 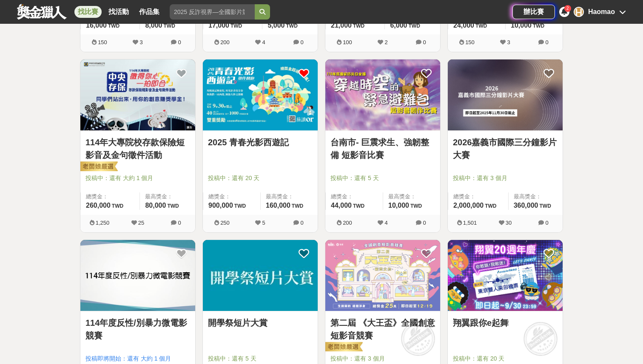 What do you see at coordinates (398, 25) in the screenshot?
I see `span: 6,000` at bounding box center [398, 25].